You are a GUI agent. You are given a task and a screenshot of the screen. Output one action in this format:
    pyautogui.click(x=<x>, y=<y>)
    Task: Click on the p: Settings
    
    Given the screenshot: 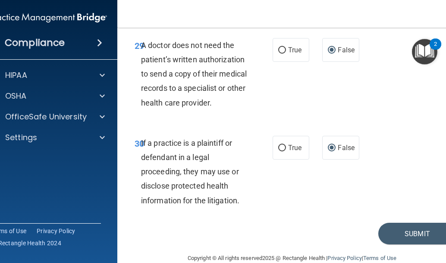 What is the action you would take?
    pyautogui.click(x=21, y=137)
    